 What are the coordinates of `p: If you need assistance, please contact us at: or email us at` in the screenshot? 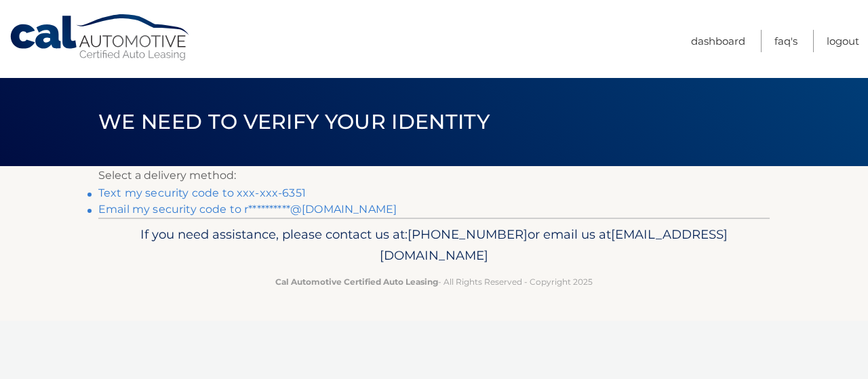 It's located at (434, 245).